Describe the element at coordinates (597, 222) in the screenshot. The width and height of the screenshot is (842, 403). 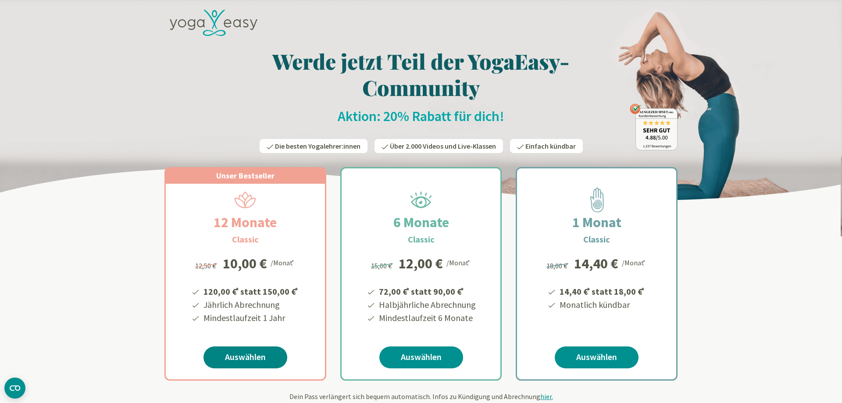
I see `h2: 1 Monat` at that location.